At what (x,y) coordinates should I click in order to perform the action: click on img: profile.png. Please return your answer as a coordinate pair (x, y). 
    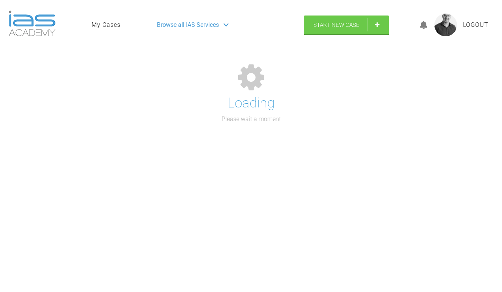
    Looking at the image, I should click on (446, 25).